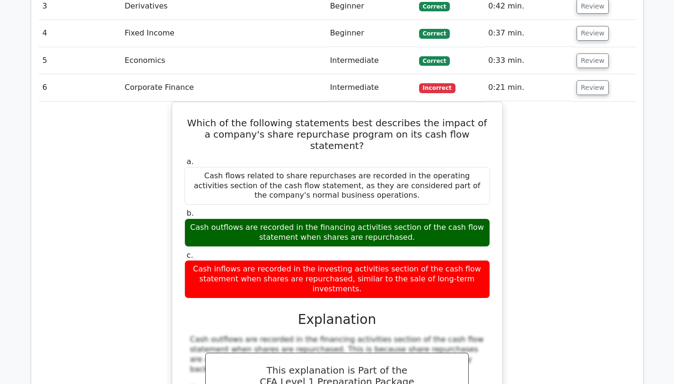 The height and width of the screenshot is (384, 674). What do you see at coordinates (224, 87) in the screenshot?
I see `td: Corporate Finance` at bounding box center [224, 87].